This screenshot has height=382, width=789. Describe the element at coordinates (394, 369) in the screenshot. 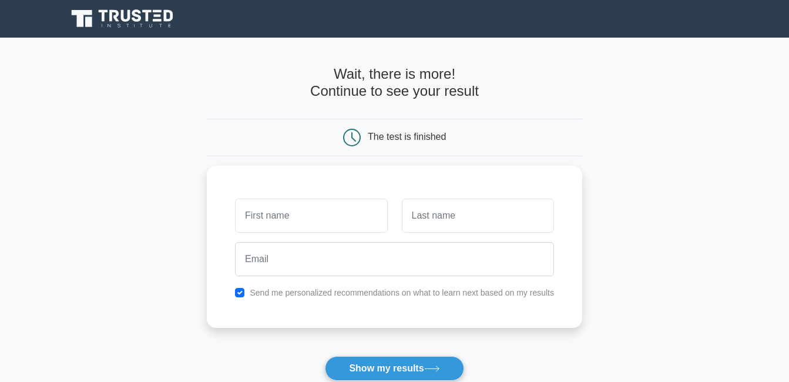

I see `button: Show my results` at that location.